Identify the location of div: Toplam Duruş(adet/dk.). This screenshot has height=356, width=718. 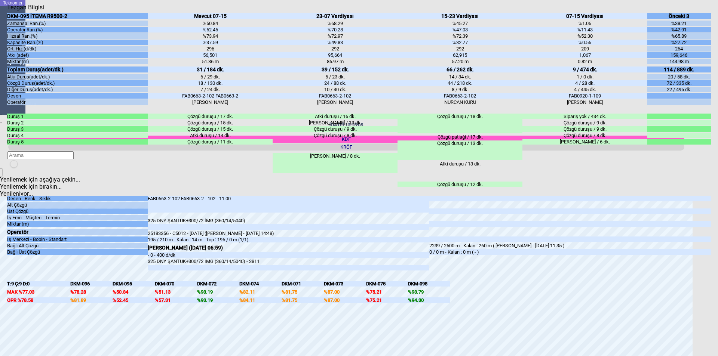
(77, 70).